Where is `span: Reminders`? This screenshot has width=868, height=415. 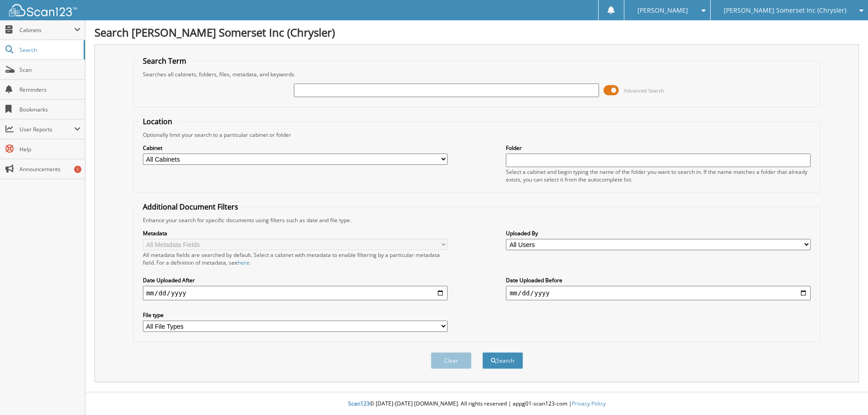 span: Reminders is located at coordinates (50, 89).